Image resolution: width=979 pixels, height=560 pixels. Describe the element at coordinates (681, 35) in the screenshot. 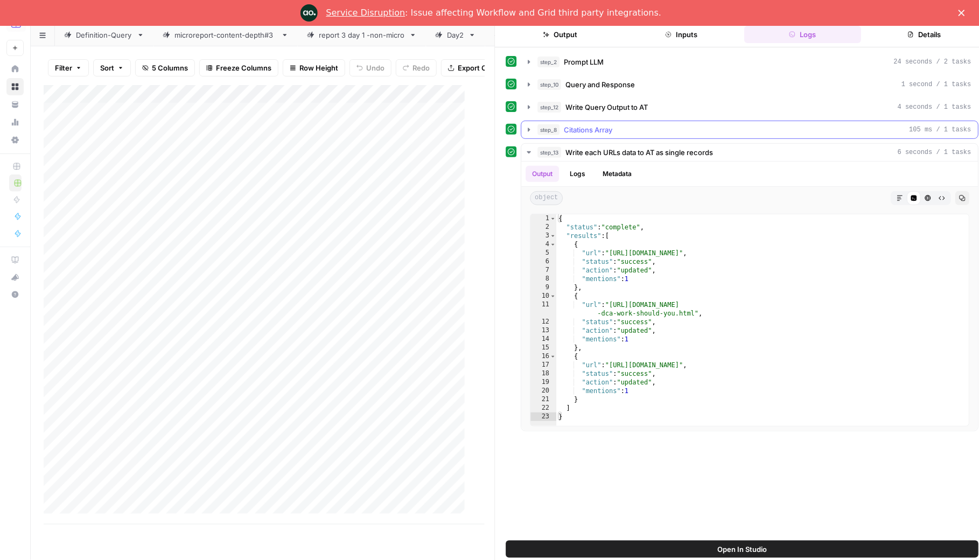

I see `button: Inputs` at that location.